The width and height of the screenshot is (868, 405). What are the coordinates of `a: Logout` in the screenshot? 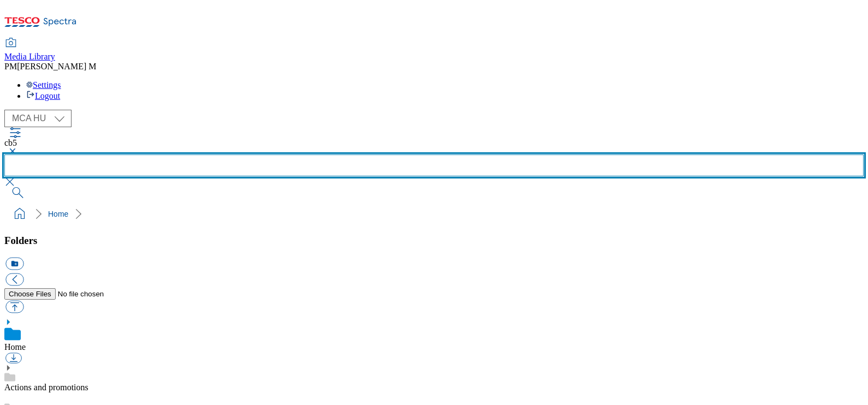 It's located at (43, 96).